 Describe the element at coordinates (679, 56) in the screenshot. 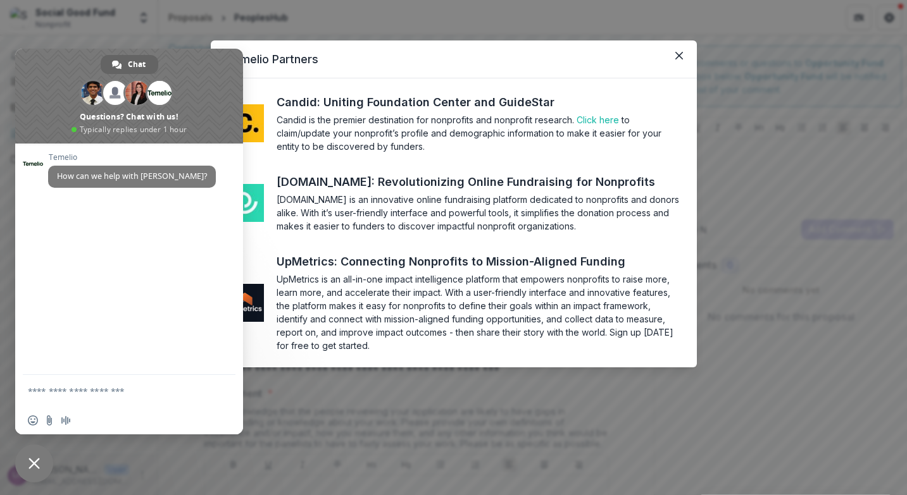

I see `button: Close` at that location.